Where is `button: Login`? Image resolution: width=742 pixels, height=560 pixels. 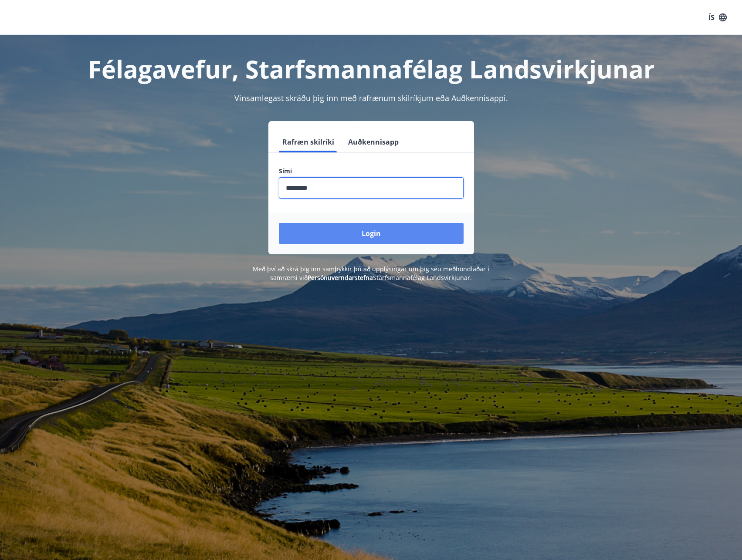 button: Login is located at coordinates (371, 233).